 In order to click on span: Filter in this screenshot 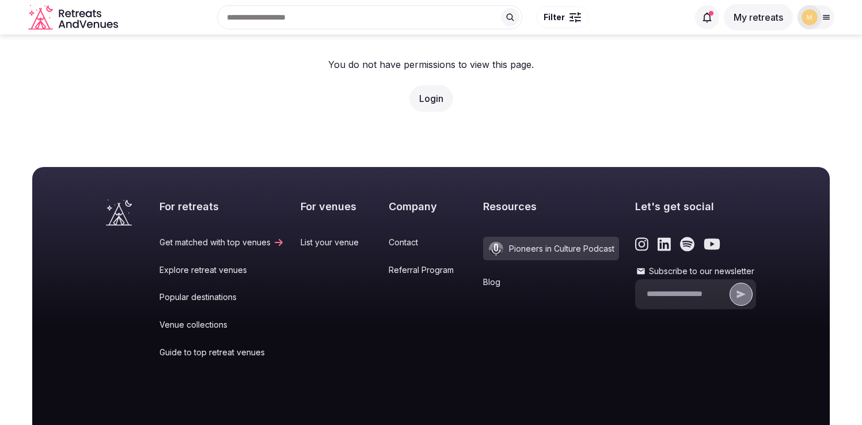, I will do `click(554, 17)`.